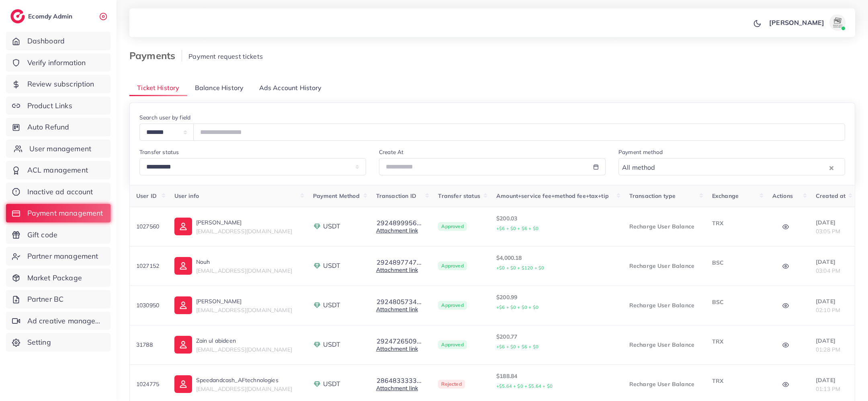 Image resolution: width=868 pixels, height=401 pixels. I want to click on span: Actions, so click(783, 196).